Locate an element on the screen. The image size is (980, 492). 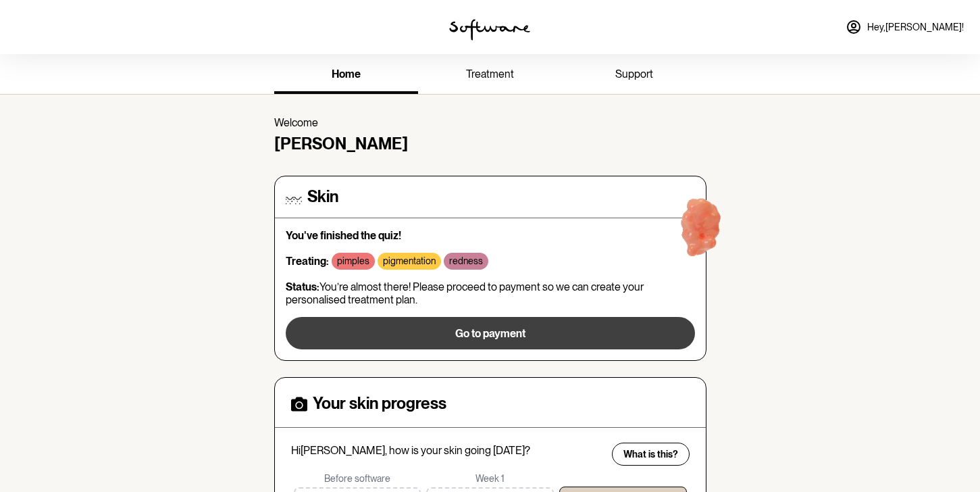
span: home is located at coordinates (346, 74).